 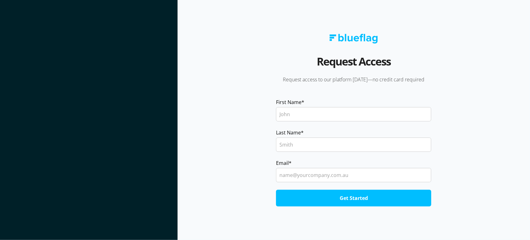 I want to click on input: name@yourcompany.com.au, so click(x=353, y=175).